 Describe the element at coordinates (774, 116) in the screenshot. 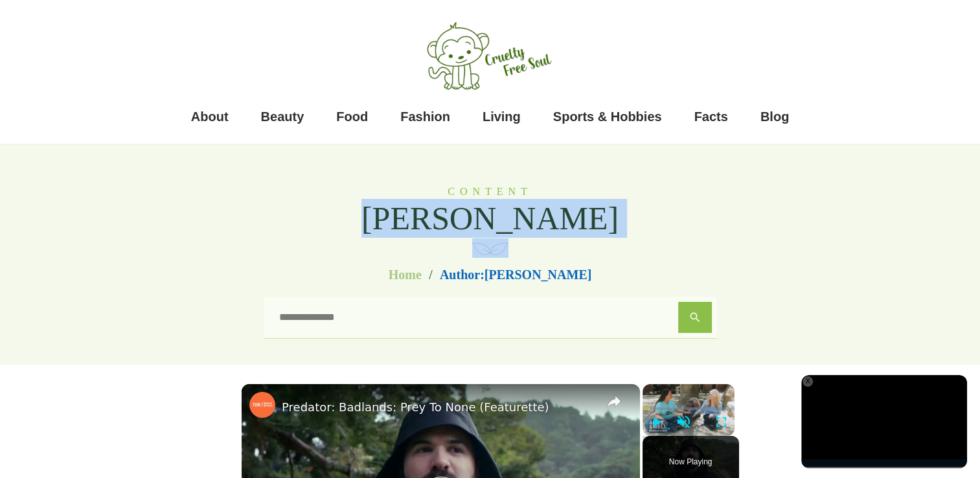

I see `a: Blog` at that location.